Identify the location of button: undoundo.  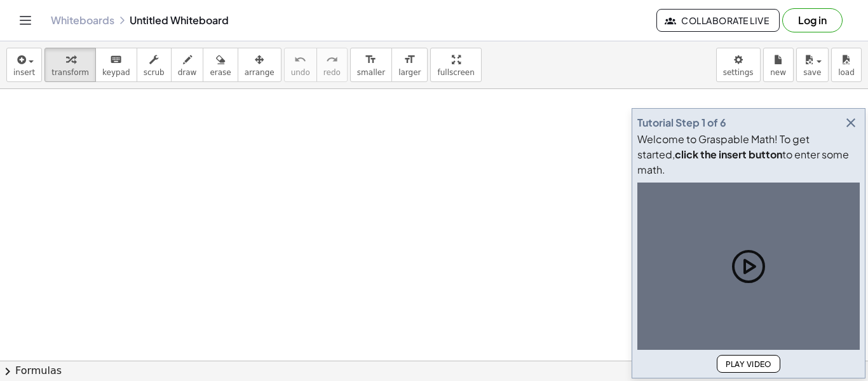
(300, 65).